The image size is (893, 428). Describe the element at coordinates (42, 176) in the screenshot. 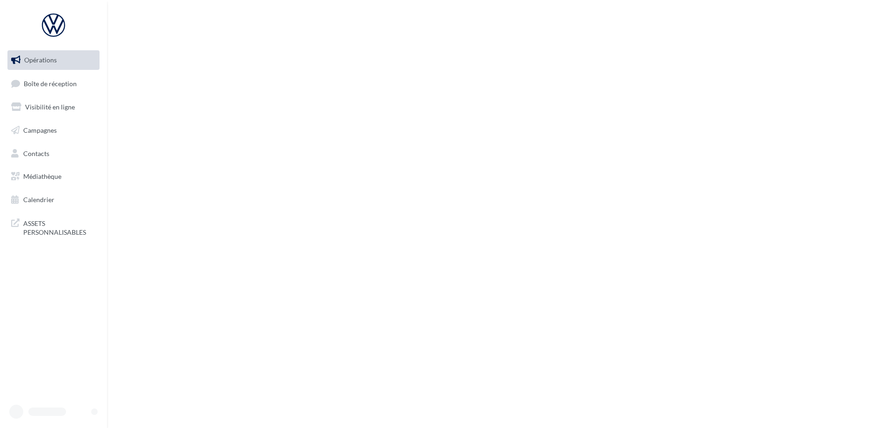

I see `span: Médiathèque` at that location.